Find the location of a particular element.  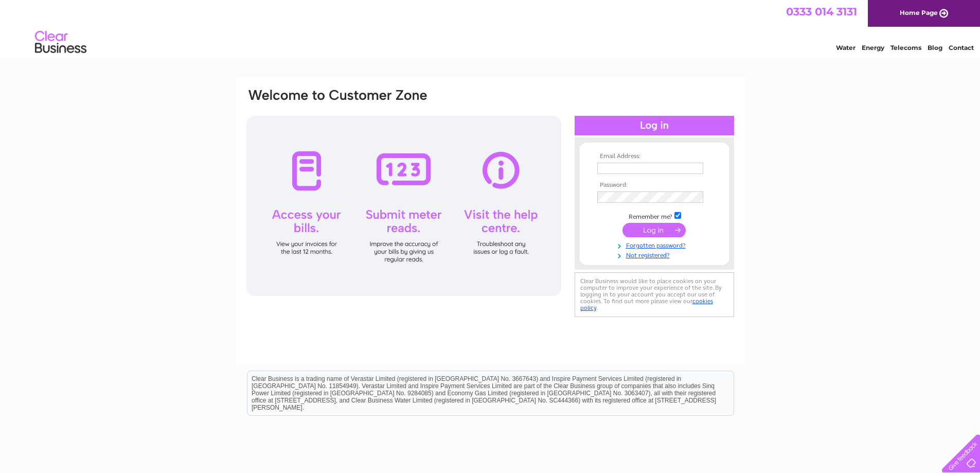

a: 0333 014 3131 is located at coordinates (821, 12).